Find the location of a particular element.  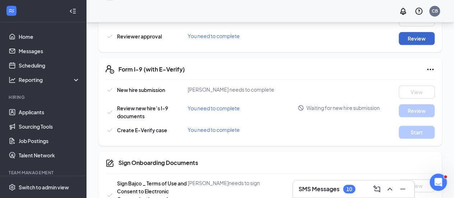

a: Scheduling is located at coordinates (49, 65).